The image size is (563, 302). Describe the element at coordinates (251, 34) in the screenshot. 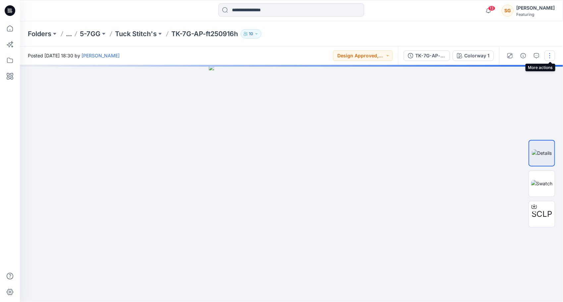

I see `button: 10` at that location.